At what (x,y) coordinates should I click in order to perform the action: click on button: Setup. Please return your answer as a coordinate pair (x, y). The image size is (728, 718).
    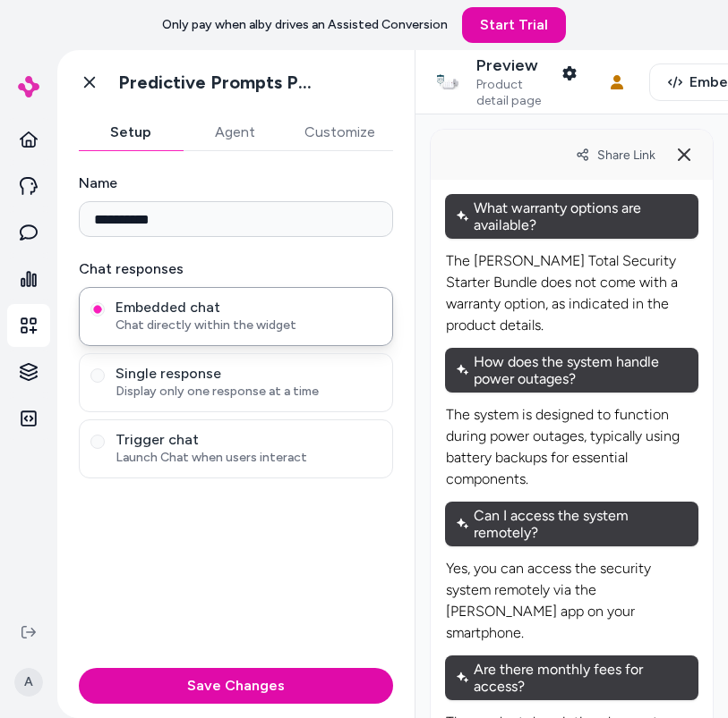
    Looking at the image, I should click on (131, 133).